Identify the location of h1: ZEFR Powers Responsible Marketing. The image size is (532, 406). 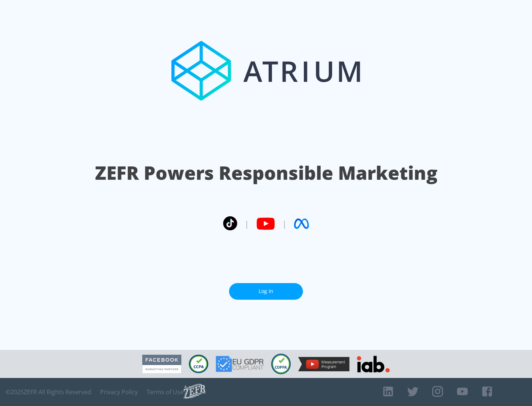
(266, 172).